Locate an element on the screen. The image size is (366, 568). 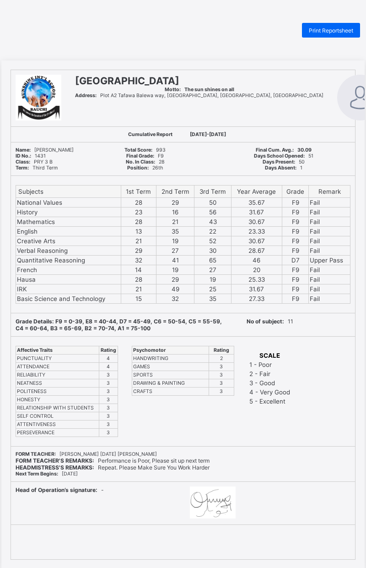
td: 35.67 is located at coordinates (257, 202).